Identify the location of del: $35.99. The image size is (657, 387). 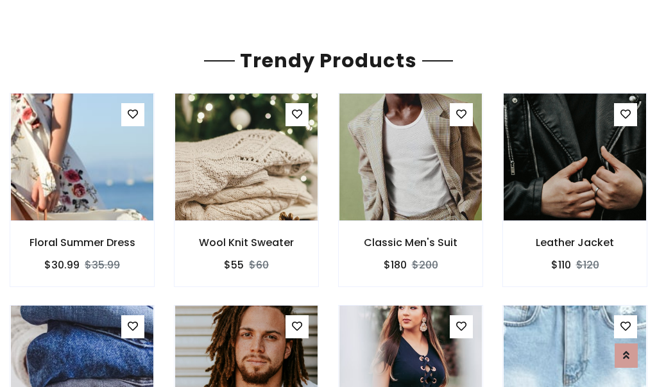
(102, 265).